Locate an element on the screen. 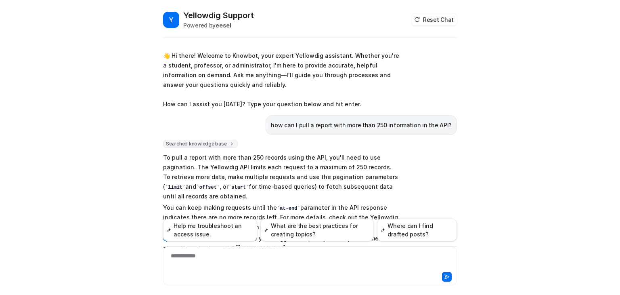  code: start is located at coordinates (239, 187).